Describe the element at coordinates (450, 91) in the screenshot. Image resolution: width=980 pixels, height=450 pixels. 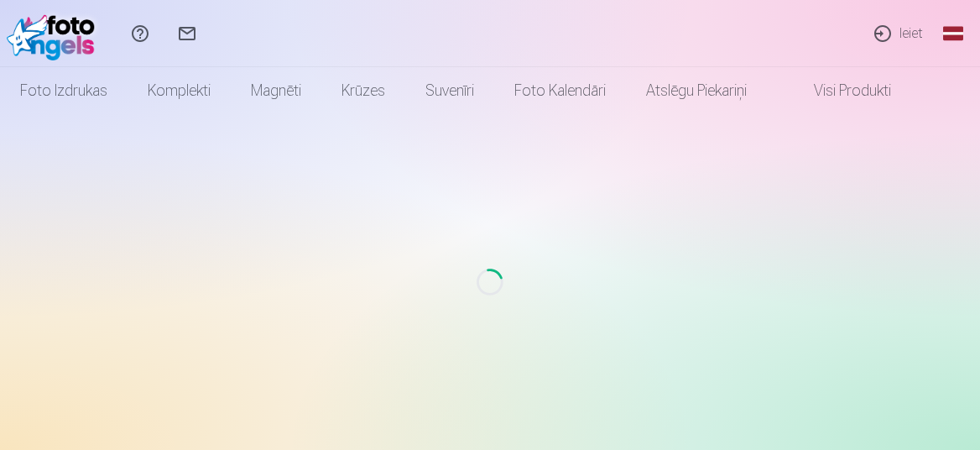
I see `a: Suvenīri` at that location.